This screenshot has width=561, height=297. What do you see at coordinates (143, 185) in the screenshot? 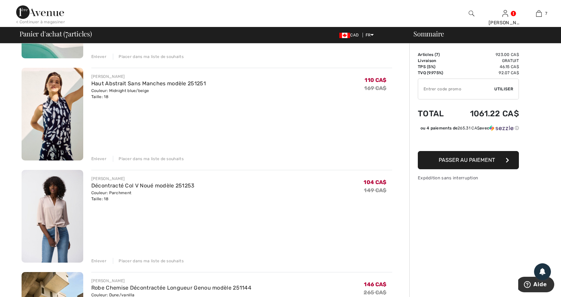
I see `a: Décontracté Col V Noué modèle 251253` at bounding box center [143, 185].